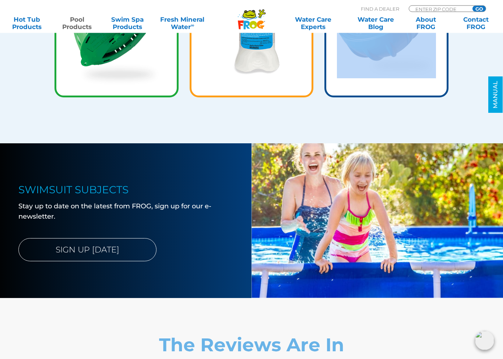 The height and width of the screenshot is (359, 503). What do you see at coordinates (377, 221) in the screenshot?
I see `img: swimsuit-subjects-flippin-frog-cta` at bounding box center [377, 221].